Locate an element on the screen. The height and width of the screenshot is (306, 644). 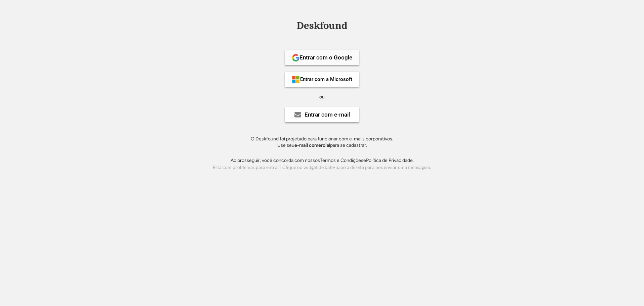
font: Ao prosseguir, você concorda com nossos is located at coordinates (275, 161).